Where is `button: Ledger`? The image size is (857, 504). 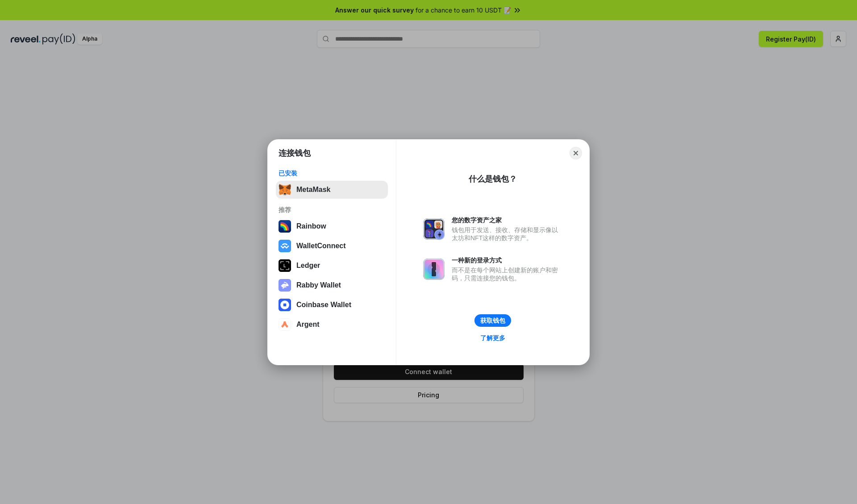 button: Ledger is located at coordinates (332, 266).